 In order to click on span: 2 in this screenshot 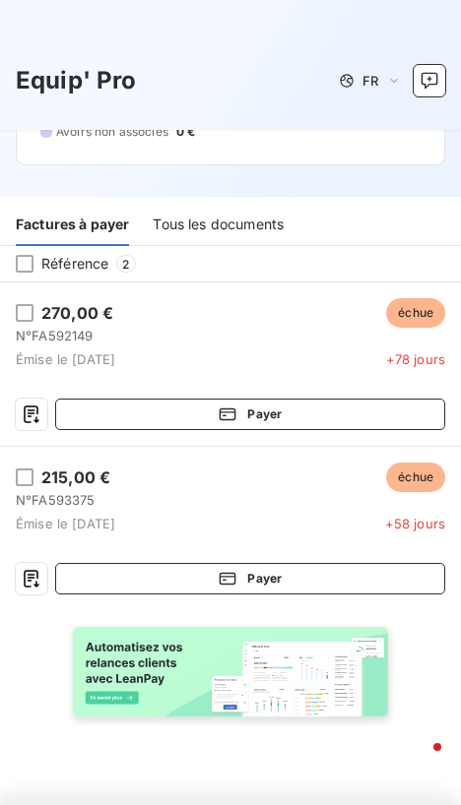, I will do `click(125, 264)`.